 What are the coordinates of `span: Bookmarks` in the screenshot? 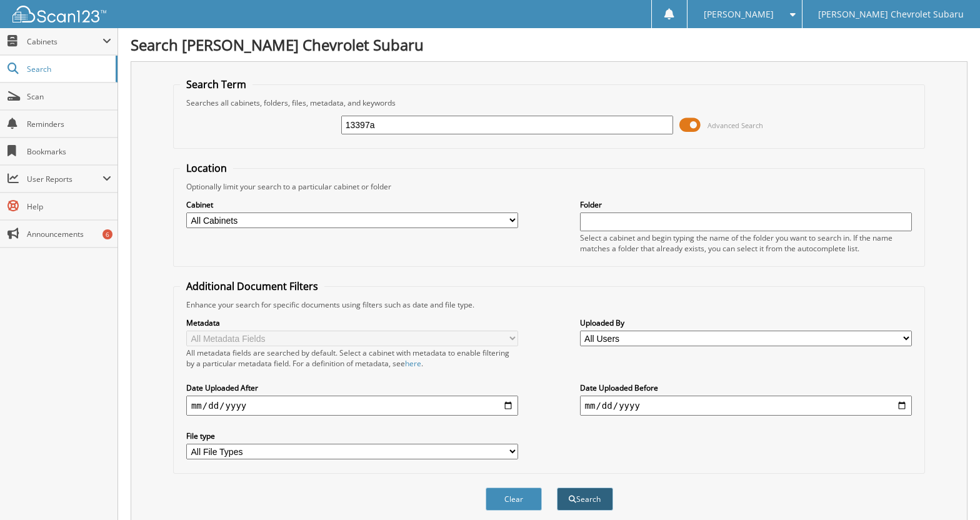 It's located at (69, 151).